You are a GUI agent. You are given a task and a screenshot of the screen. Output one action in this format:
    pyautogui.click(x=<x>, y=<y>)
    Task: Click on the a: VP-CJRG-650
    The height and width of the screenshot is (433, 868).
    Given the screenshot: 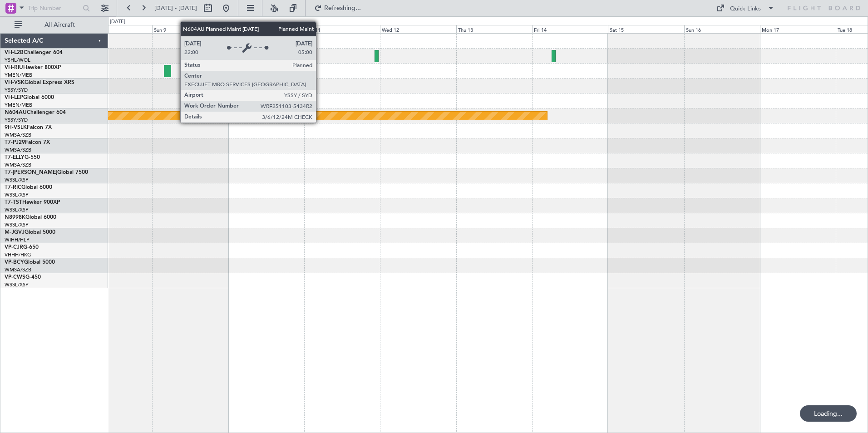 What is the action you would take?
    pyautogui.click(x=21, y=248)
    